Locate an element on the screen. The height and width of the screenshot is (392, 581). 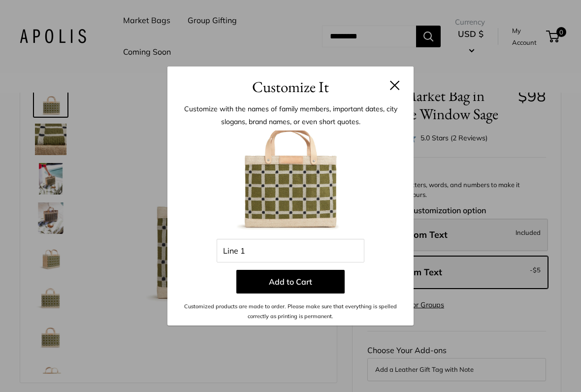
h3: Customize It is located at coordinates (290, 86).